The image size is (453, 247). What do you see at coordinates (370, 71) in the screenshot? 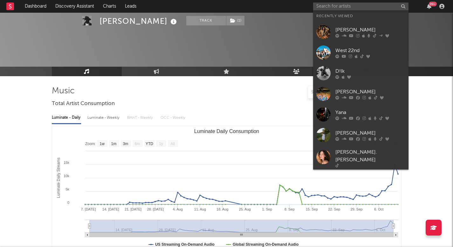
I see `div: D!lk` at bounding box center [370, 71].